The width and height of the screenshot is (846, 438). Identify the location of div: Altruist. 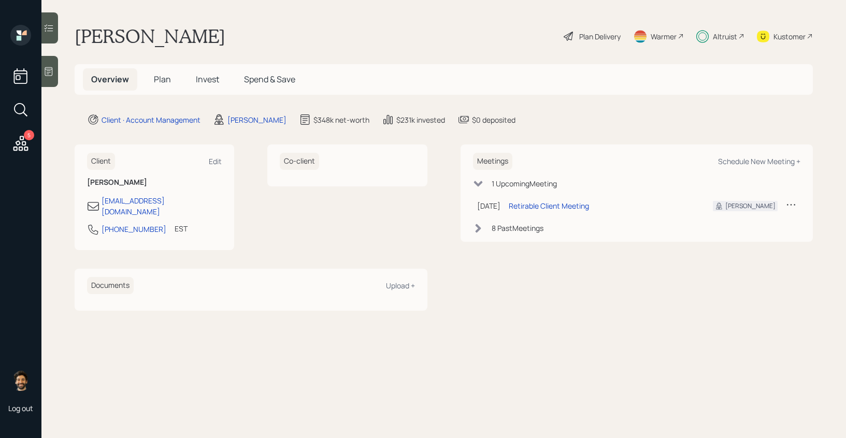
(725, 36).